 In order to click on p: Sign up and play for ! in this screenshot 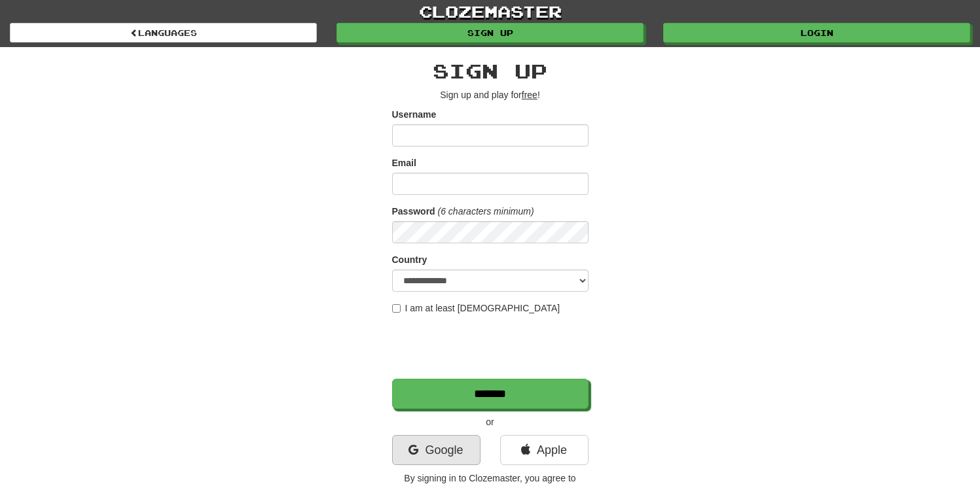, I will do `click(490, 95)`.